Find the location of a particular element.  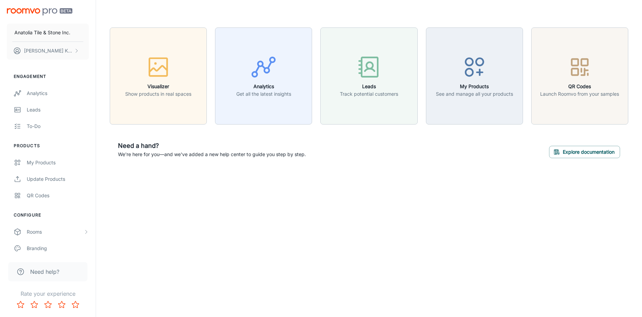

h6: Visualizer is located at coordinates (158, 86).